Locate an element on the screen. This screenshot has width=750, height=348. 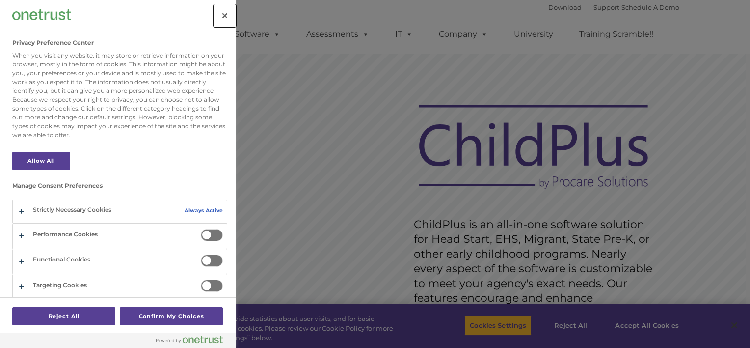
img: Powered by OneTrust Opens in a new Tab is located at coordinates (190, 339).